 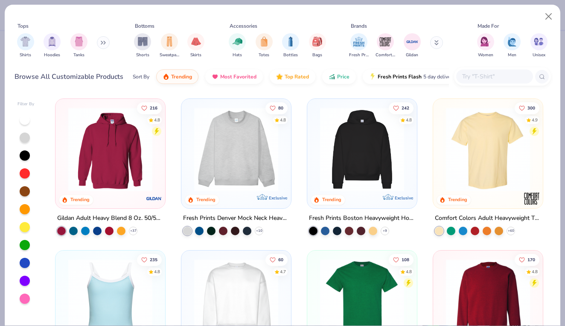 What do you see at coordinates (373, 77) in the screenshot?
I see `img: flash.gif` at bounding box center [373, 77].